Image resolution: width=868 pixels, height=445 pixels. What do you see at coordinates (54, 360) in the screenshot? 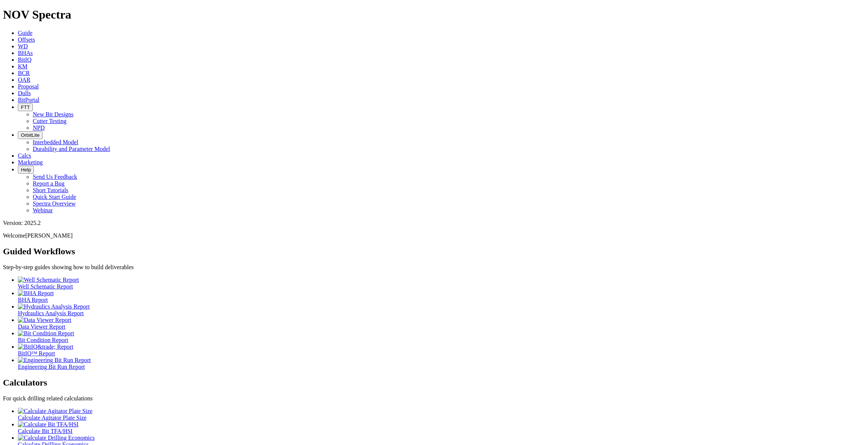
I see `img: Engineering Bit Run Report` at bounding box center [54, 360].